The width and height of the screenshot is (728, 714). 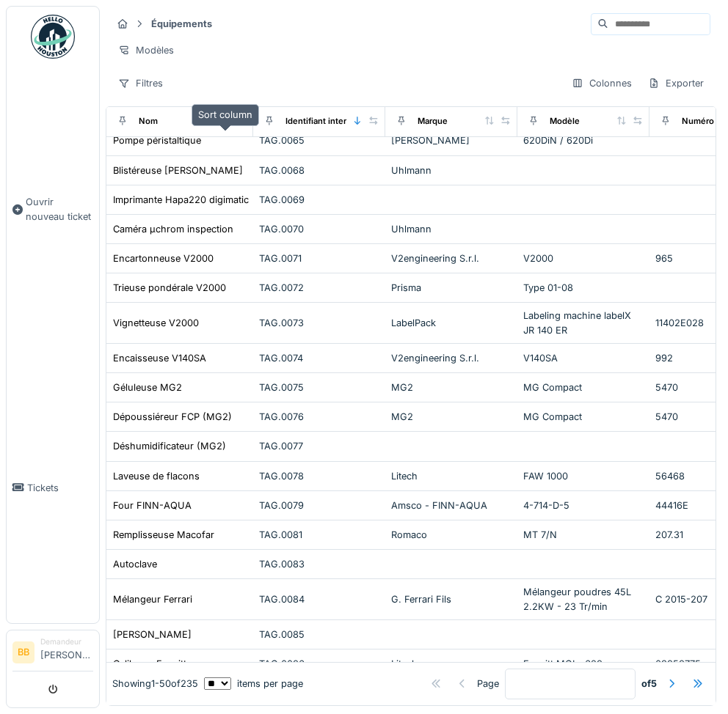 What do you see at coordinates (319, 664) in the screenshot?
I see `div: TAG.0086` at bounding box center [319, 664].